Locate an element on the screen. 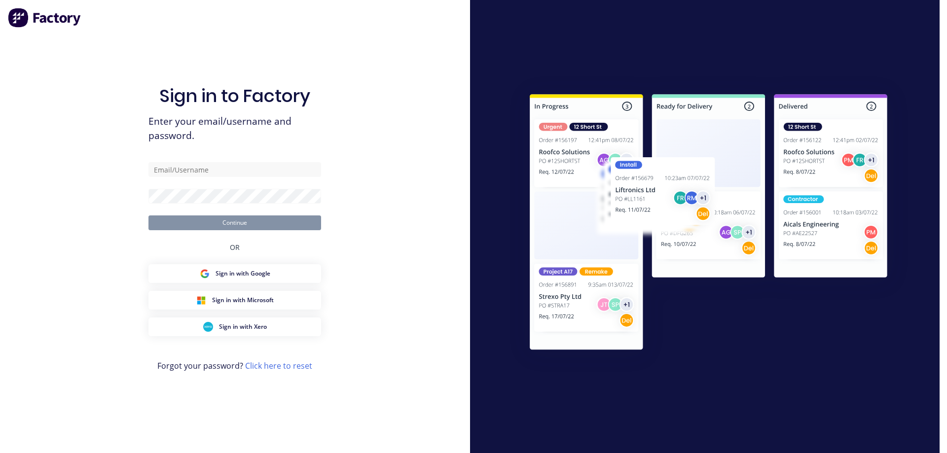 The height and width of the screenshot is (453, 947). span: Sign in with Microsoft is located at coordinates (243, 300).